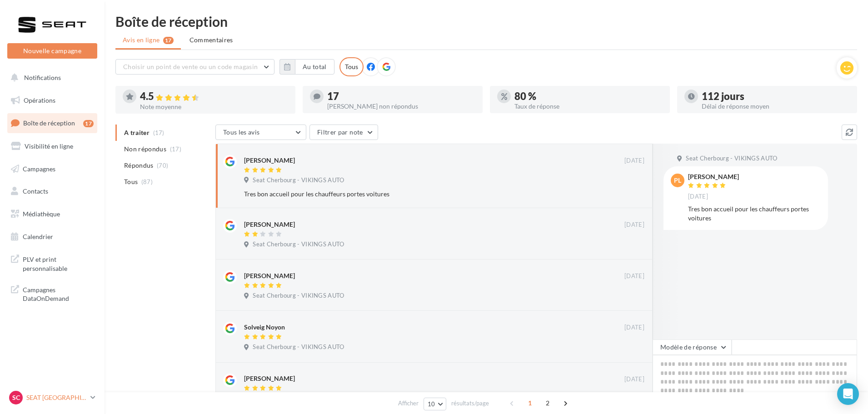 This screenshot has height=414, width=868. What do you see at coordinates (547, 403) in the screenshot?
I see `span: 2` at bounding box center [547, 403].